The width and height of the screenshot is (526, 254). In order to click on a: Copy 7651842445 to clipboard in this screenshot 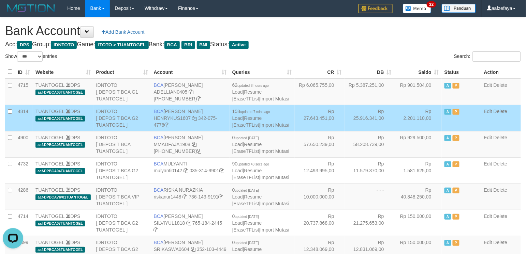, I will do `click(156, 230)`.